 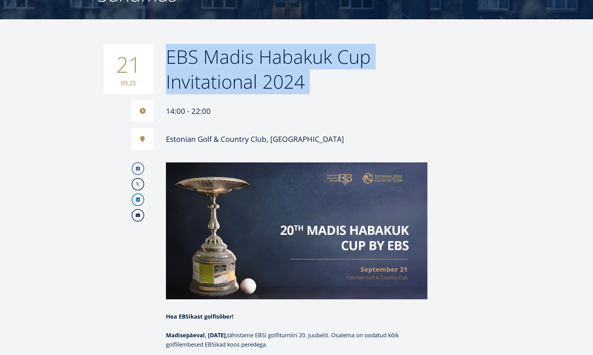 What do you see at coordinates (138, 184) in the screenshot?
I see `img: X` at bounding box center [138, 184].